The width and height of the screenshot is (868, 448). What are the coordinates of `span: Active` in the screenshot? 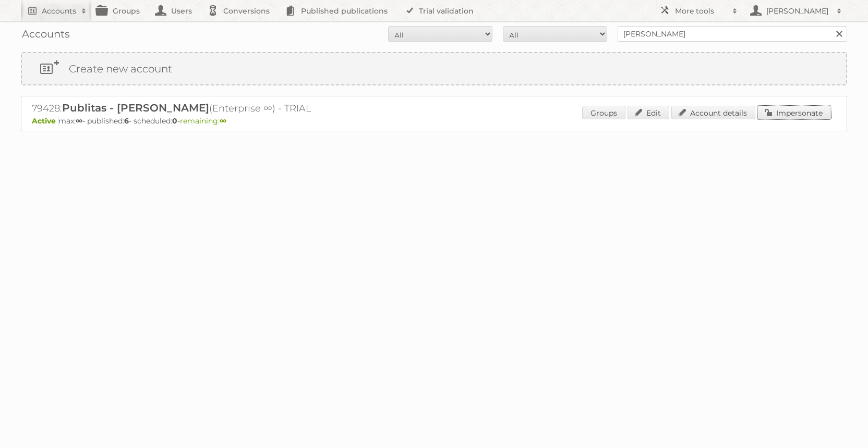 It's located at (45, 121).